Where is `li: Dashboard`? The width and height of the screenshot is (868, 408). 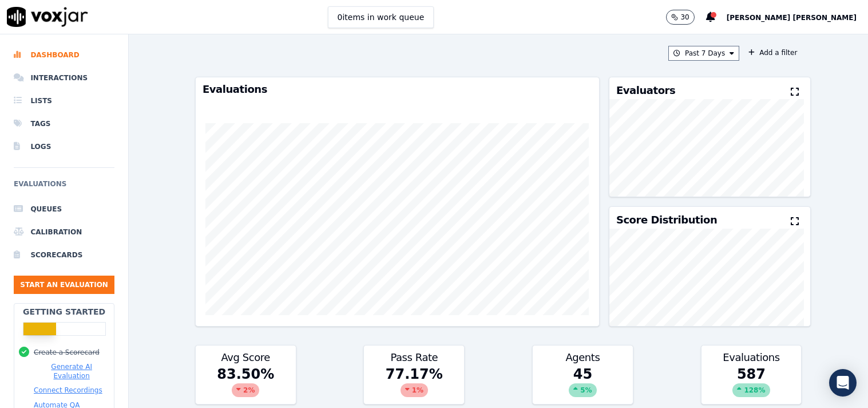
li: Dashboard is located at coordinates (64, 55).